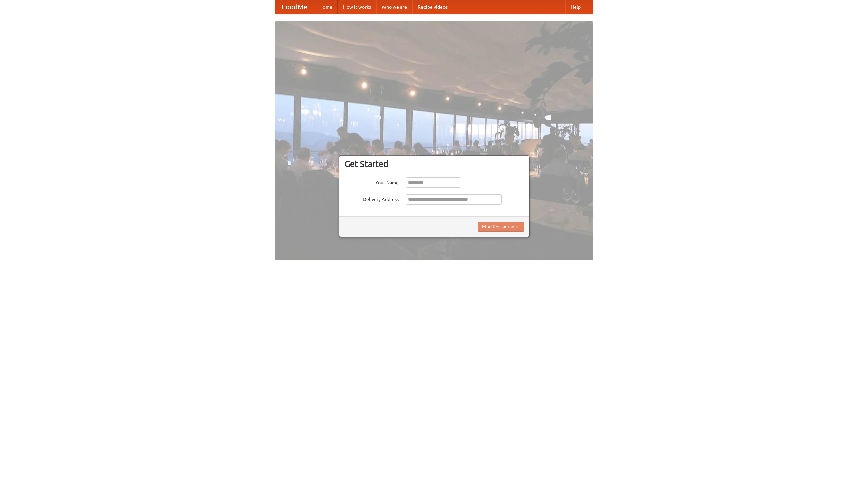 This screenshot has width=868, height=480. Describe the element at coordinates (434, 164) in the screenshot. I see `h3: Get Started` at that location.